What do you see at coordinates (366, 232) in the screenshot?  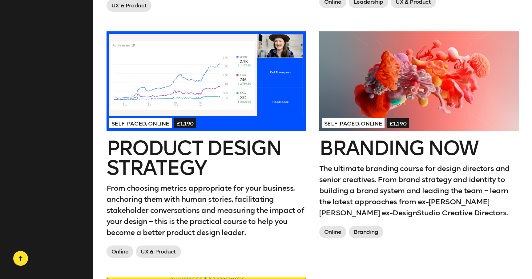 I see `span: Branding` at bounding box center [366, 232].